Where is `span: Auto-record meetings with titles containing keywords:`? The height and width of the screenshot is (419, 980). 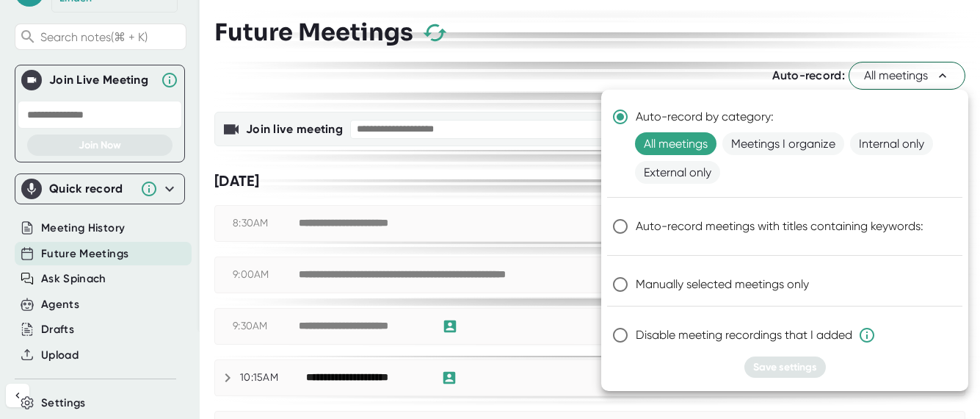
span: Auto-record meetings with titles containing keywords: is located at coordinates (779, 226).